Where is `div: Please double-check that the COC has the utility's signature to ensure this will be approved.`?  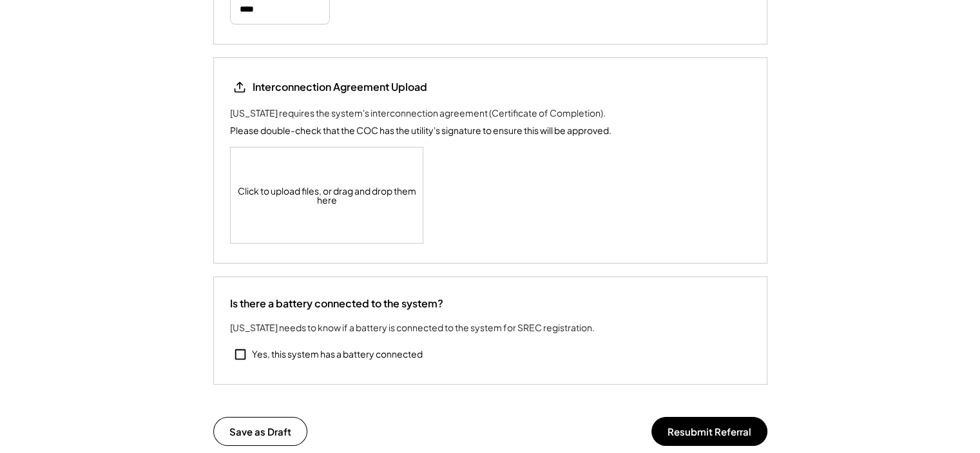 div: Please double-check that the COC has the utility's signature to ensure this will be approved. is located at coordinates (421, 130).